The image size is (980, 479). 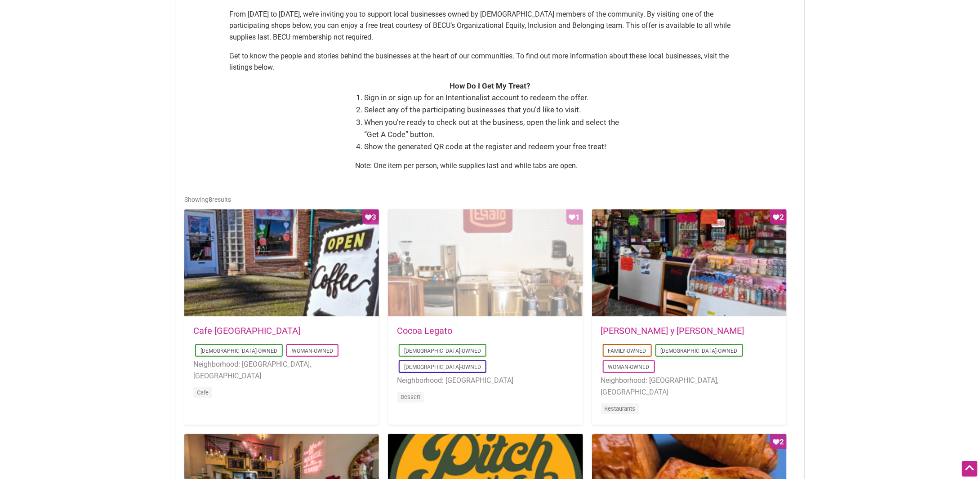 What do you see at coordinates (495, 109) in the screenshot?
I see `li: Select any of the participating businesses that you’d like to visit.` at bounding box center [495, 109].